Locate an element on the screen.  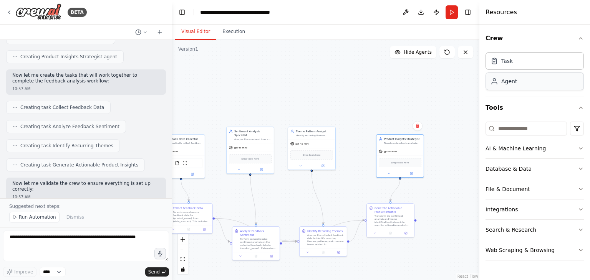
img: FileReadTool is located at coordinates (177, 163).